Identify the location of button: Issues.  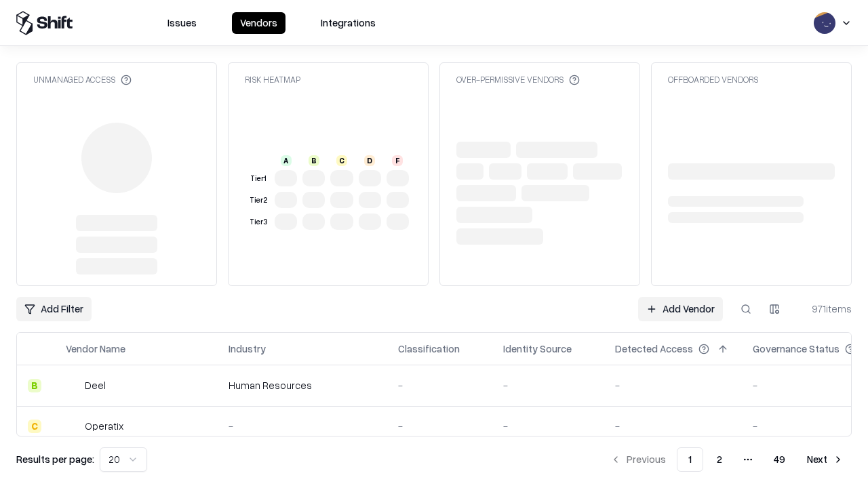
(181, 23).